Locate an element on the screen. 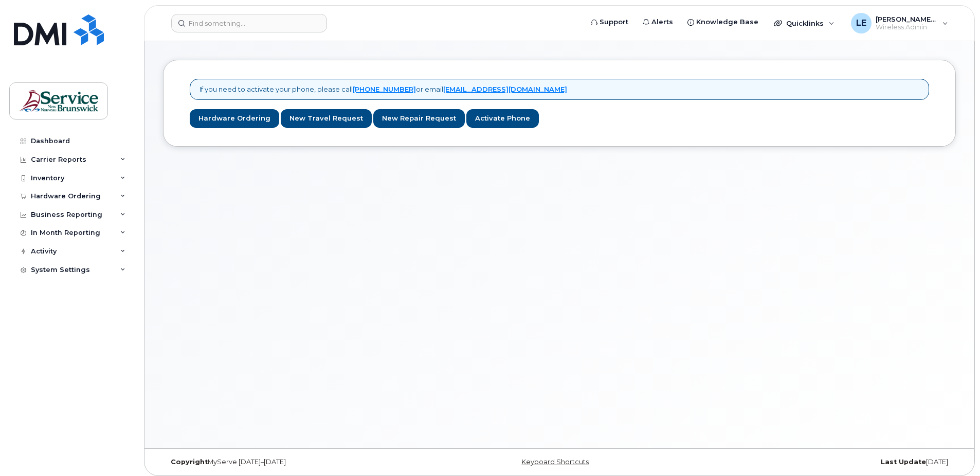 This screenshot has height=476, width=980. a: New Repair Request is located at coordinates (419, 118).